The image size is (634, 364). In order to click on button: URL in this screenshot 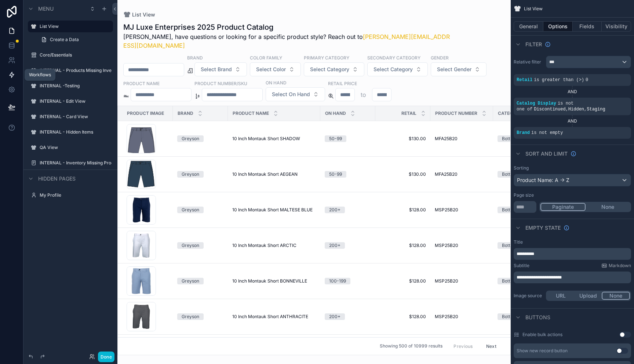, I will do `click(560, 296)`.